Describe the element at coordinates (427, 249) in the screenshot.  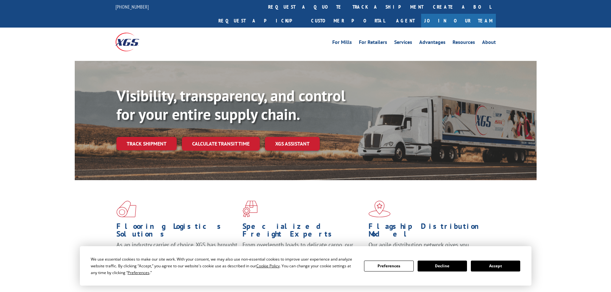
I see `span: Our agile distribution network gives you nationwide inventory management on demand.` at that location.